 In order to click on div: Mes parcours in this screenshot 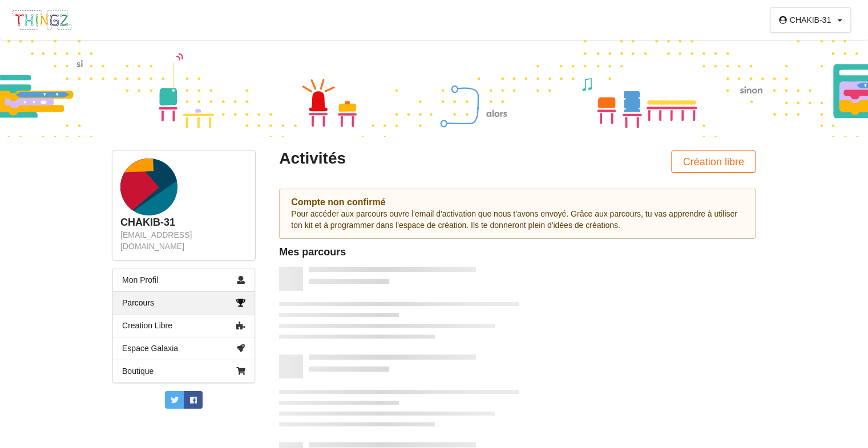, I will do `click(517, 252)`.